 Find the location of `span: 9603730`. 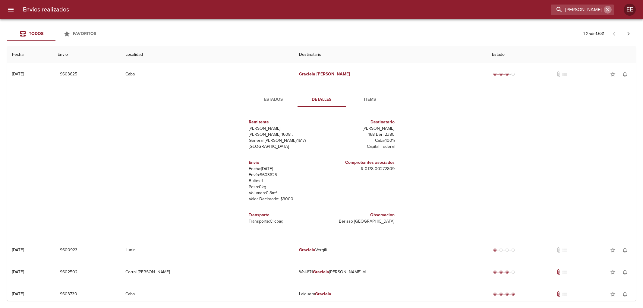

span: 9603730 is located at coordinates (68, 294).